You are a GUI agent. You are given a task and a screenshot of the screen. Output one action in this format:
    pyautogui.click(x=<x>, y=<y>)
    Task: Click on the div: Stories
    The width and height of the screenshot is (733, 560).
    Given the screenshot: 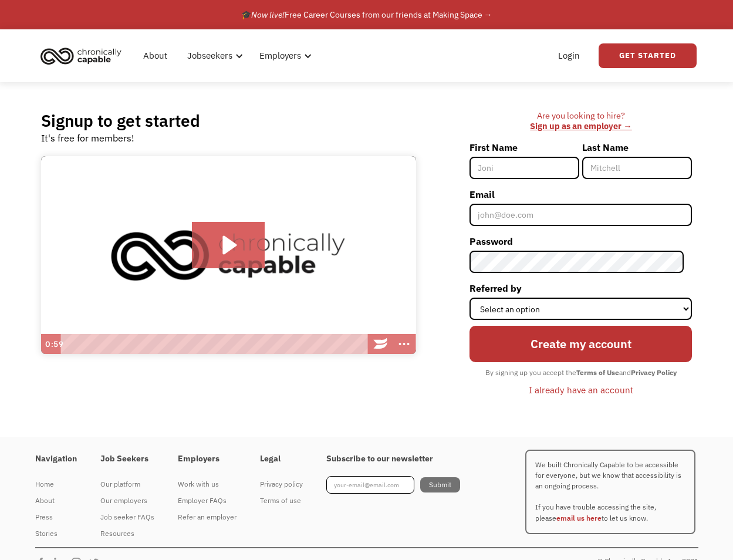 What is the action you would take?
    pyautogui.click(x=56, y=534)
    